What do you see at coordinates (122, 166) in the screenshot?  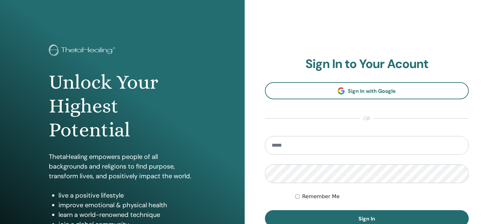 I see `p: ThetaHealing empowers people of all backgrounds and religions to find purpose, transform lives, a...` at bounding box center [122, 166].